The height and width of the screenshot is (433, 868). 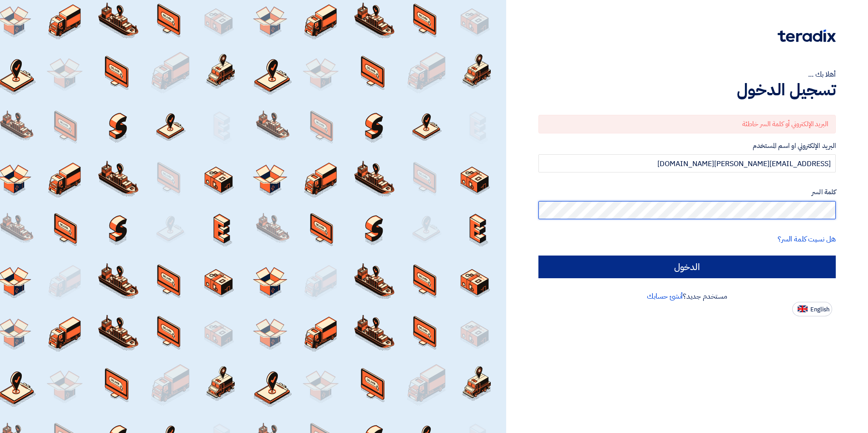 I want to click on input: الدخول, so click(x=687, y=267).